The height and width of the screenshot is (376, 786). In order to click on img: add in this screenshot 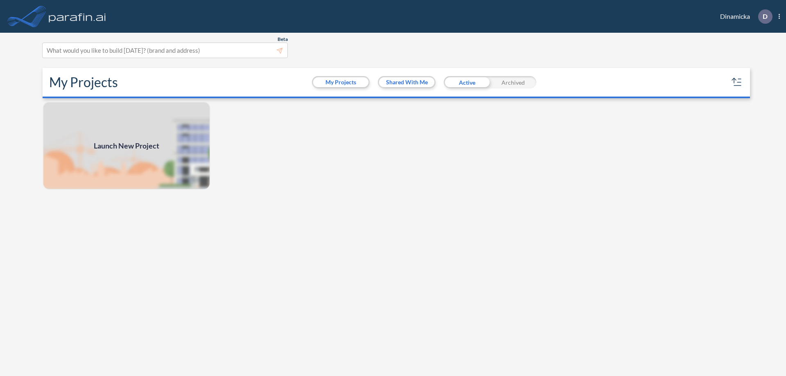, I will do `click(127, 146)`.